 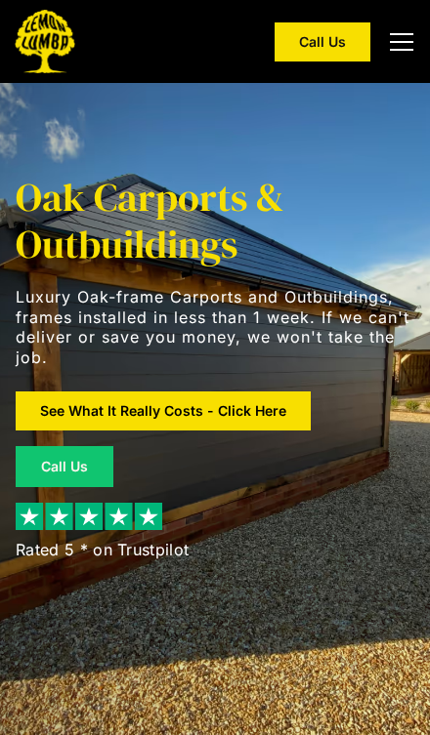 I want to click on h1: Oak Carports & Outbuildings, so click(x=215, y=221).